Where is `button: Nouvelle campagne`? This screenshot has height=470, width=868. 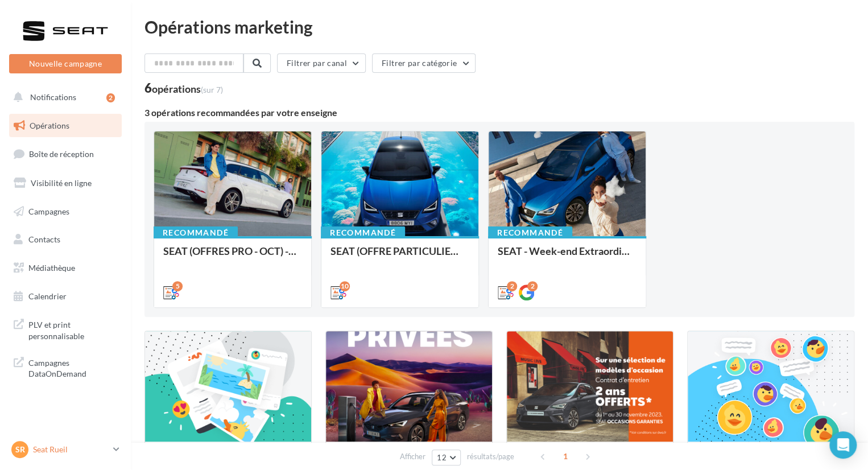 button: Nouvelle campagne is located at coordinates (65, 64).